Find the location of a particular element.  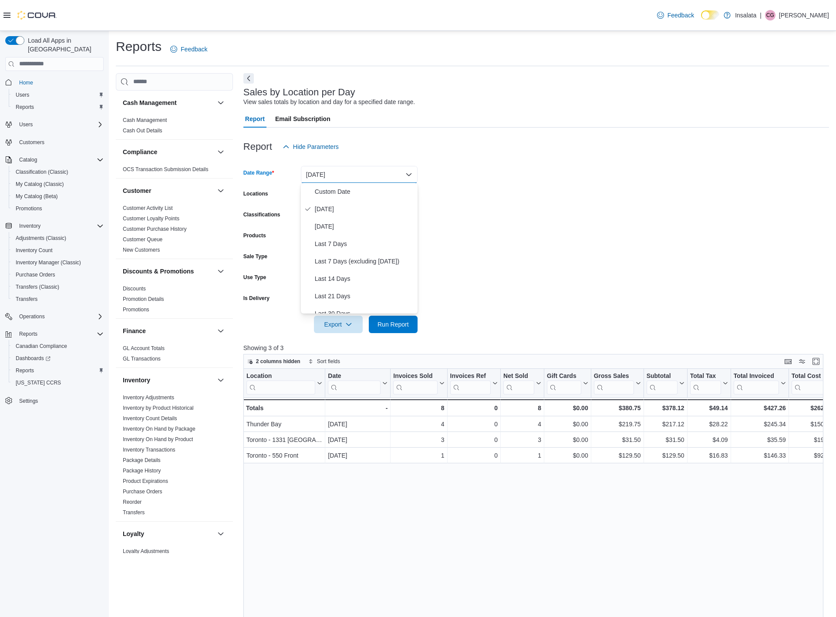

a: Discounts is located at coordinates (134, 289).